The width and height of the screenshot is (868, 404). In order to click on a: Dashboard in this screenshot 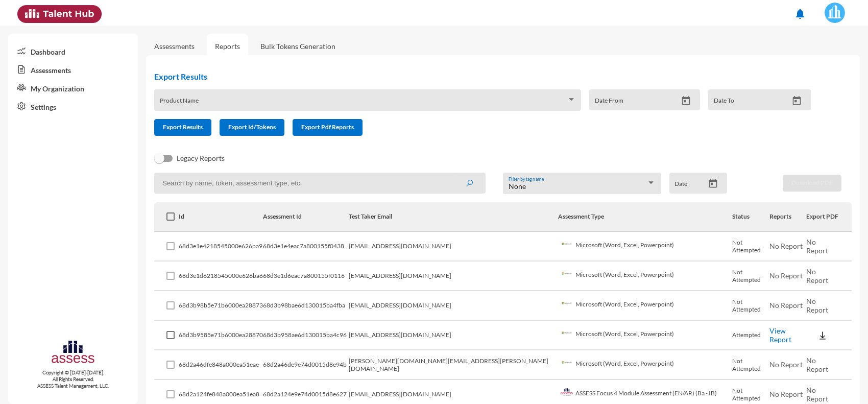, I will do `click(73, 51)`.